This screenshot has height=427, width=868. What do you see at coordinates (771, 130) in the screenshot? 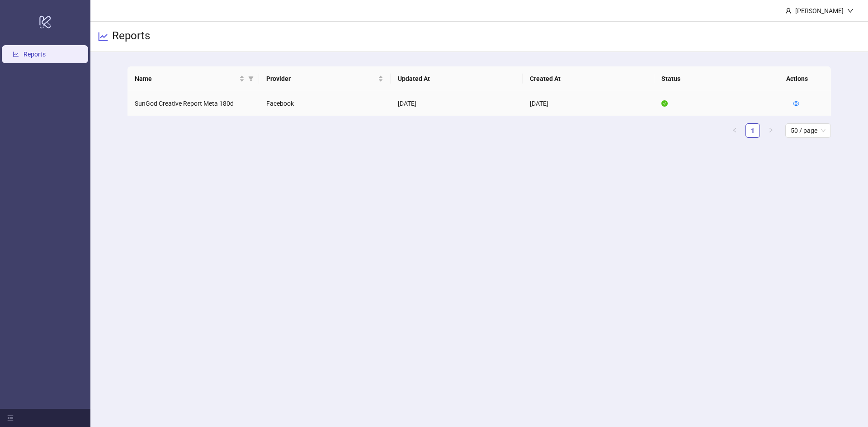
I see `button: right` at bounding box center [771, 130].